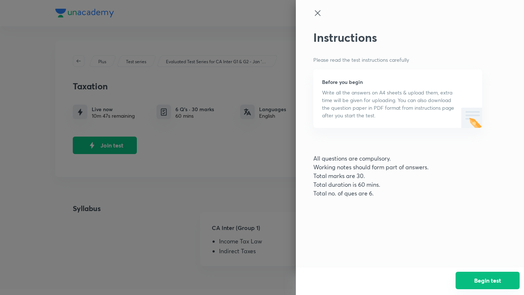 The height and width of the screenshot is (295, 524). Describe the element at coordinates (398, 37) in the screenshot. I see `h2: Instructions` at that location.